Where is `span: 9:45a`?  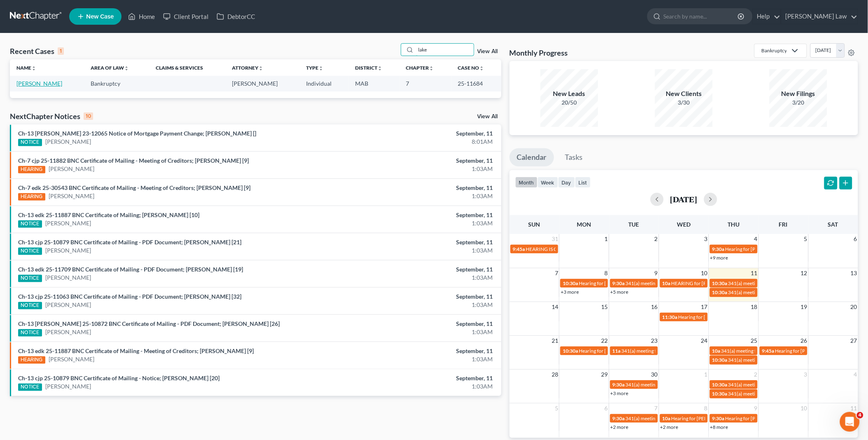 span: 9:45a is located at coordinates (768, 351).